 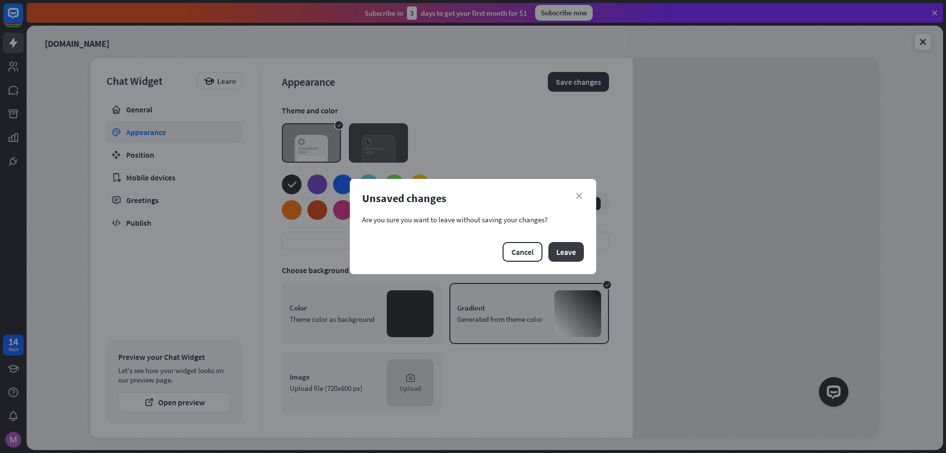 What do you see at coordinates (473, 219) in the screenshot?
I see `span: Are you sure you want to leave without saving your changes?` at bounding box center [473, 219].